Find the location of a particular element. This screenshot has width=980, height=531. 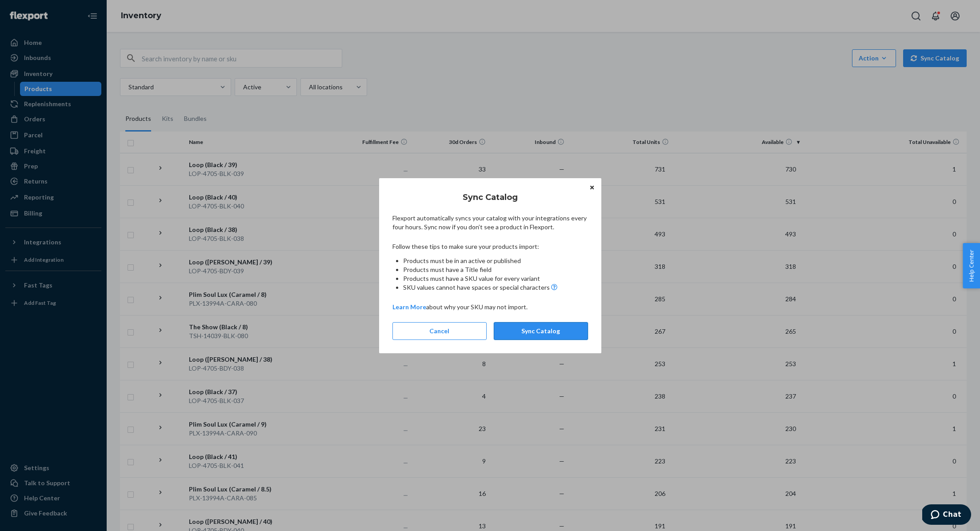

a: Learn More is located at coordinates (409, 307).